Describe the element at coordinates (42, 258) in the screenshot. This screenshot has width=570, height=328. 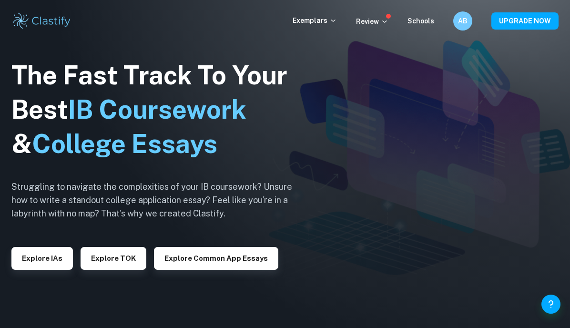
I see `button: Explore IAs` at that location.